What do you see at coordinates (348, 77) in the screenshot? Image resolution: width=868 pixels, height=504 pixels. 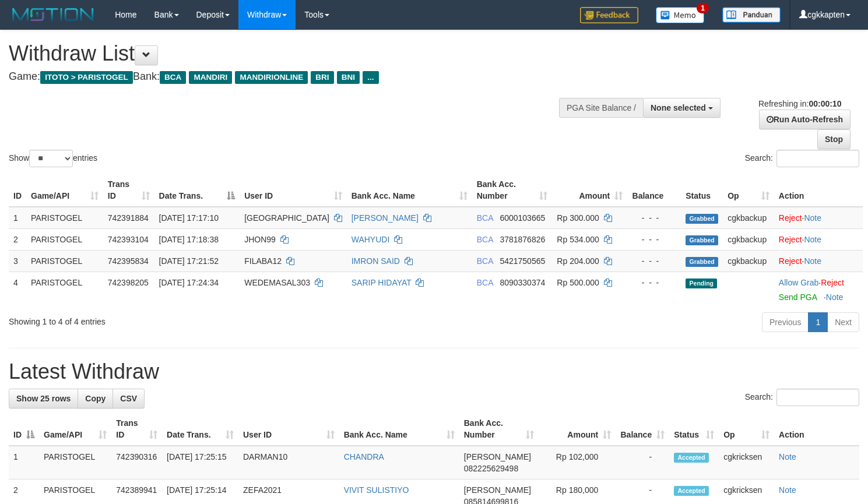 I see `span: BNI` at bounding box center [348, 77].